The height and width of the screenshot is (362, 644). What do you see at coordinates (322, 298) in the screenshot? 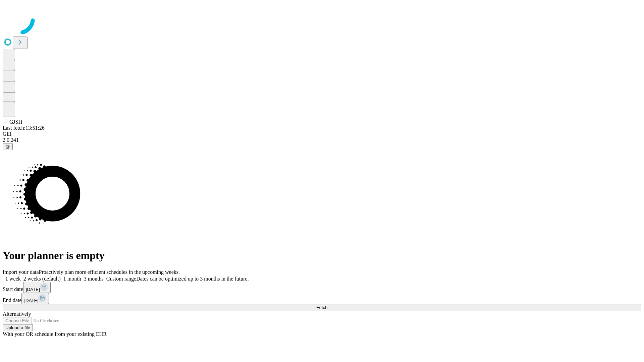
I see `div: End date` at bounding box center [322, 298].